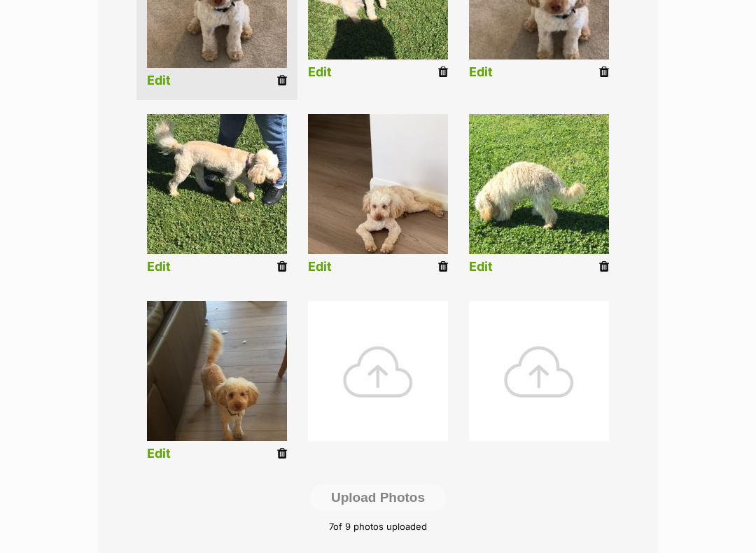 The width and height of the screenshot is (756, 553). What do you see at coordinates (331, 526) in the screenshot?
I see `span: 7` at bounding box center [331, 526].